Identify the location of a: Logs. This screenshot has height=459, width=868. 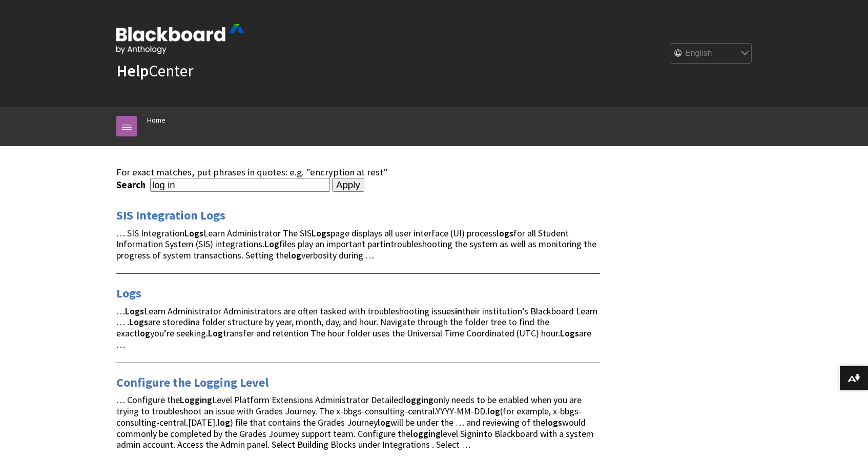
(129, 293).